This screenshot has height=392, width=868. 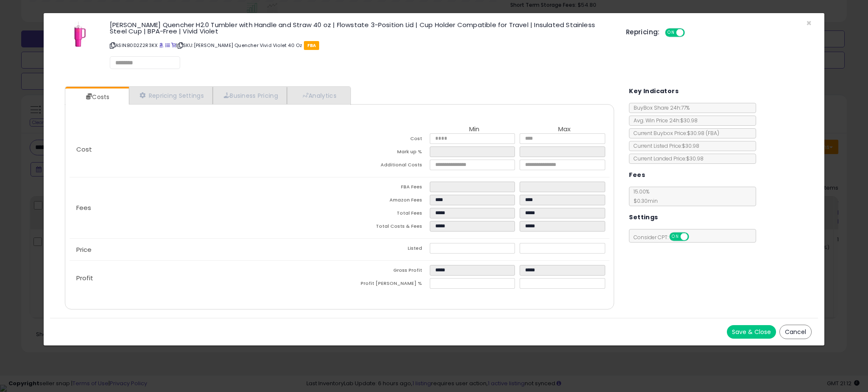 What do you see at coordinates (653, 91) in the screenshot?
I see `h5: Key Indicators` at bounding box center [653, 91].